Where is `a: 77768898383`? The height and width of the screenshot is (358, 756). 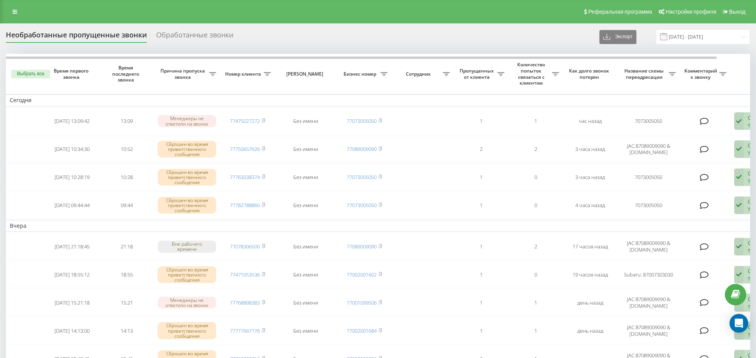
a: 77768898383 is located at coordinates (245, 302).